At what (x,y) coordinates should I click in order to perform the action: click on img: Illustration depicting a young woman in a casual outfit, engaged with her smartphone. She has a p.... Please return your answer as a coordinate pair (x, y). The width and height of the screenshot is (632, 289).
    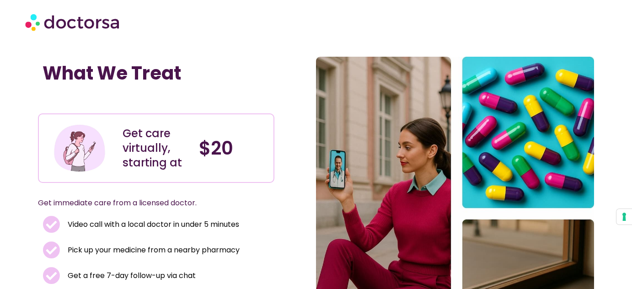
    Looking at the image, I should click on (80, 148).